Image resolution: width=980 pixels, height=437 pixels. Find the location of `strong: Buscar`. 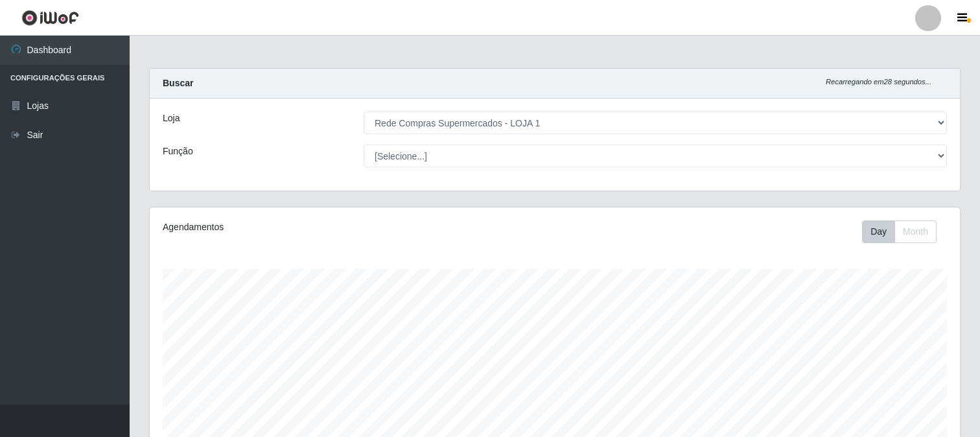

strong: Buscar is located at coordinates (178, 83).